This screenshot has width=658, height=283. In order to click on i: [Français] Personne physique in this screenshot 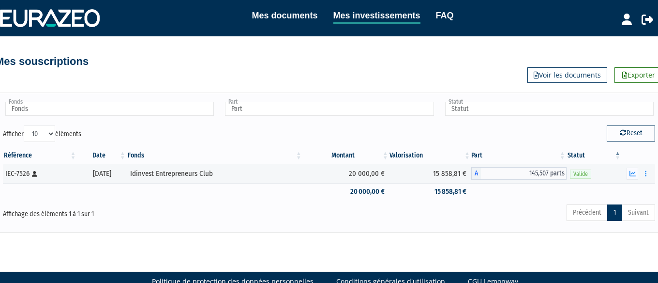, I will do `click(34, 174)`.